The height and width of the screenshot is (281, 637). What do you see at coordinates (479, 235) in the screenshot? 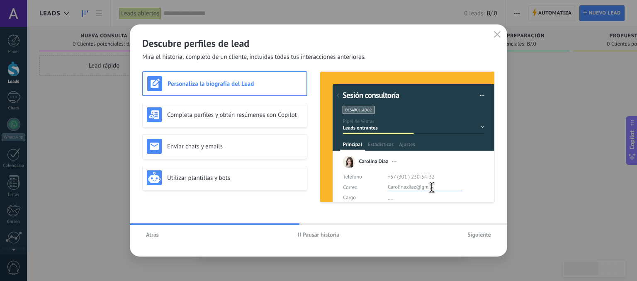
I see `button: Siguiente` at bounding box center [479, 235].